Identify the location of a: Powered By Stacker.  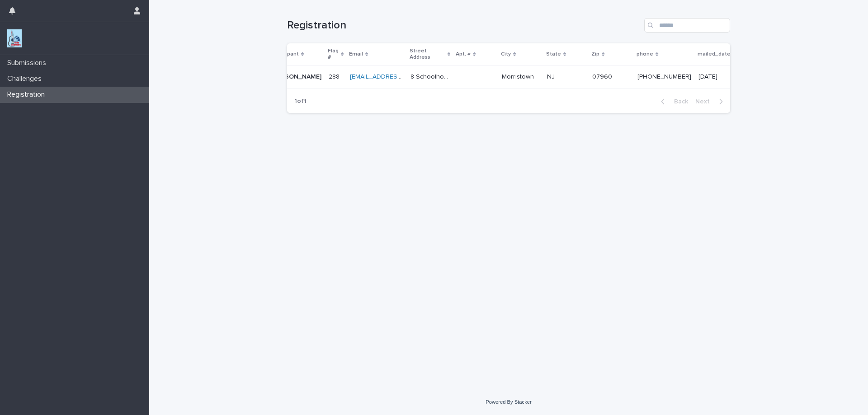
(508, 402).